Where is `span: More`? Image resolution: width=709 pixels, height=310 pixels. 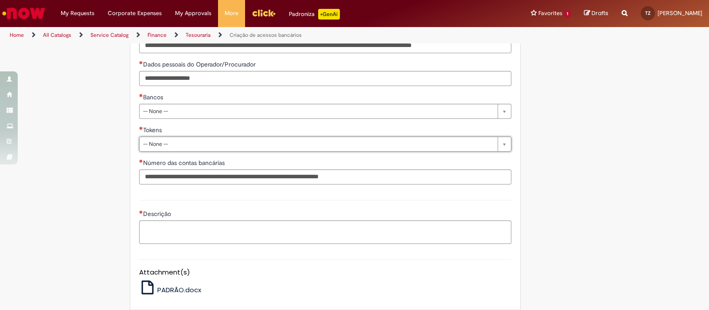 span: More is located at coordinates (231, 13).